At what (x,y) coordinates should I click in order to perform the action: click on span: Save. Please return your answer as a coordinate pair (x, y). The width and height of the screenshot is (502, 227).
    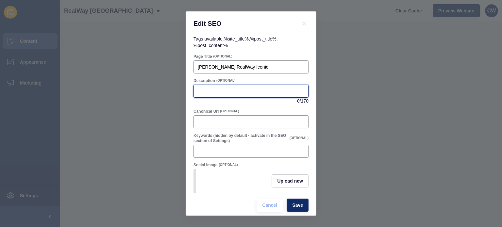
    Looking at the image, I should click on (297, 205).